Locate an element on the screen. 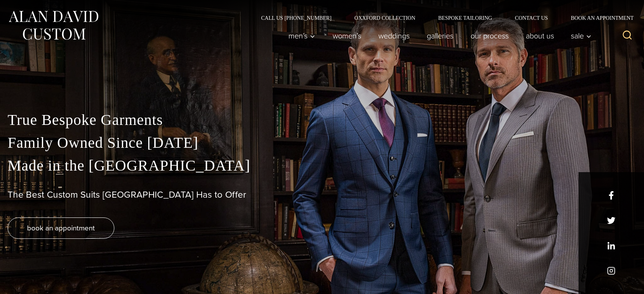  nav: Primary Navigation is located at coordinates (438, 36).